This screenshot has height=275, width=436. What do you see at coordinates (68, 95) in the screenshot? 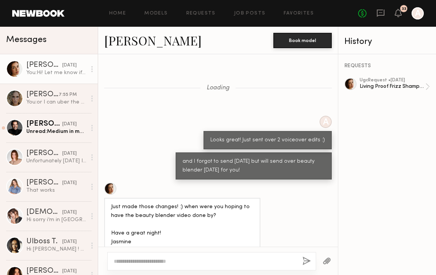
I see `div: 7:55 PM` at bounding box center [68, 95].